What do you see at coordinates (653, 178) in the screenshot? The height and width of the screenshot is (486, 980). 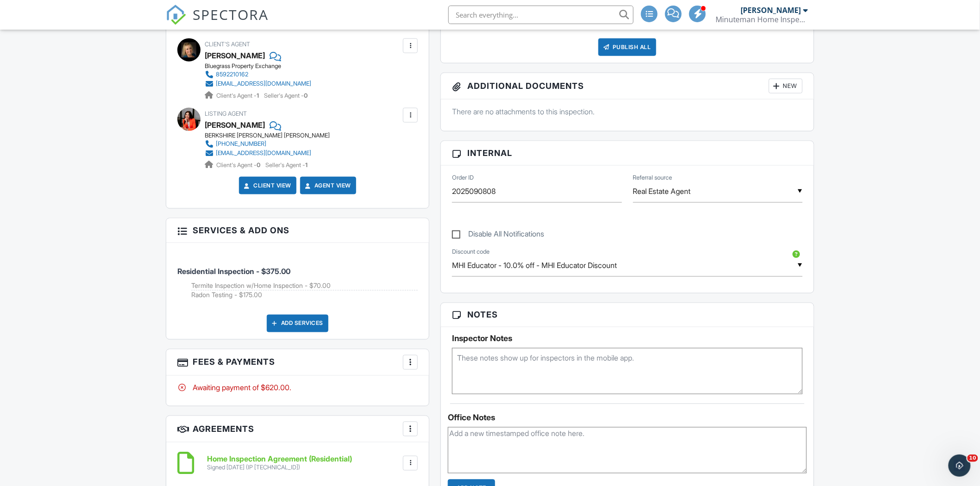 I see `label: Referral source` at bounding box center [653, 178].